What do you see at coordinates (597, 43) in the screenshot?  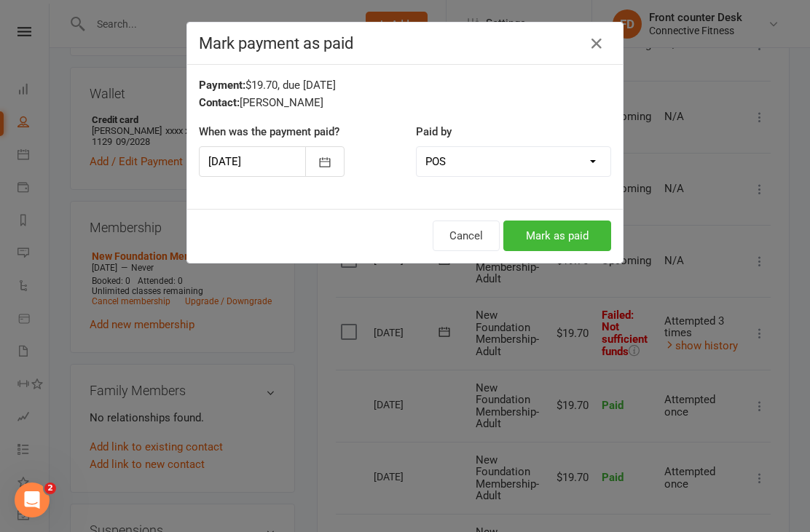 I see `button: Close` at bounding box center [597, 43].